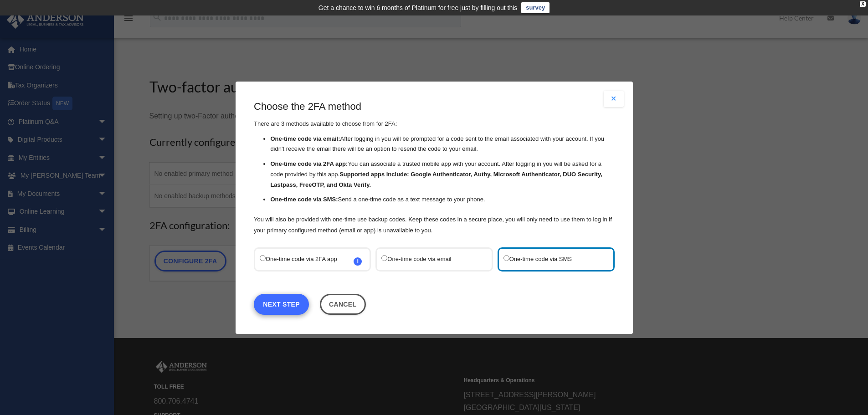  Describe the element at coordinates (343, 304) in the screenshot. I see `button: Close this dialog window` at that location.